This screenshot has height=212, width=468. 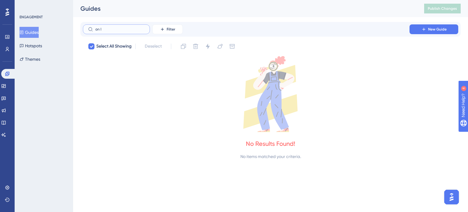 What do you see at coordinates (9, 9) in the screenshot?
I see `button: Open AI Assistant Launcher` at bounding box center [9, 9].